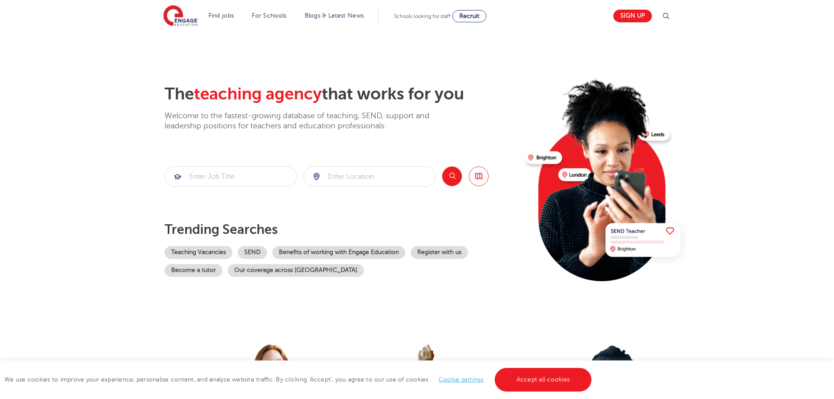 This screenshot has height=399, width=834. What do you see at coordinates (309, 121) in the screenshot?
I see `p: Welcome to the fastest-growing database of teaching, SEND, support and leadership positions for t...` at bounding box center [309, 121].